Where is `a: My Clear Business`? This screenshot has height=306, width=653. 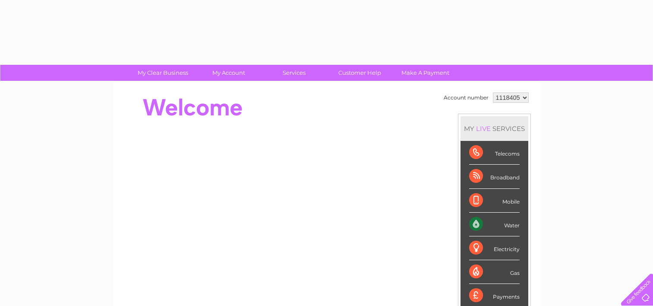
a: My Clear Business is located at coordinates (163, 73).